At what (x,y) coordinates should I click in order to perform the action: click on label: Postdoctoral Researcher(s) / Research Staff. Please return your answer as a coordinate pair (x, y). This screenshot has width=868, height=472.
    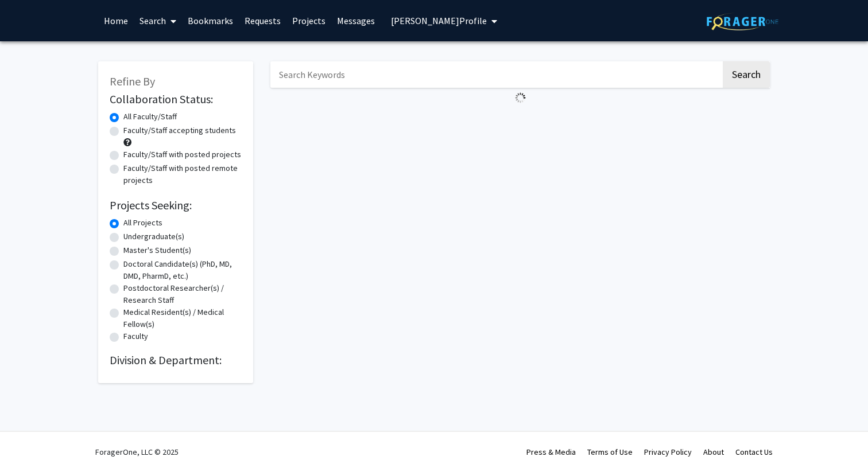
    Looking at the image, I should click on (182, 294).